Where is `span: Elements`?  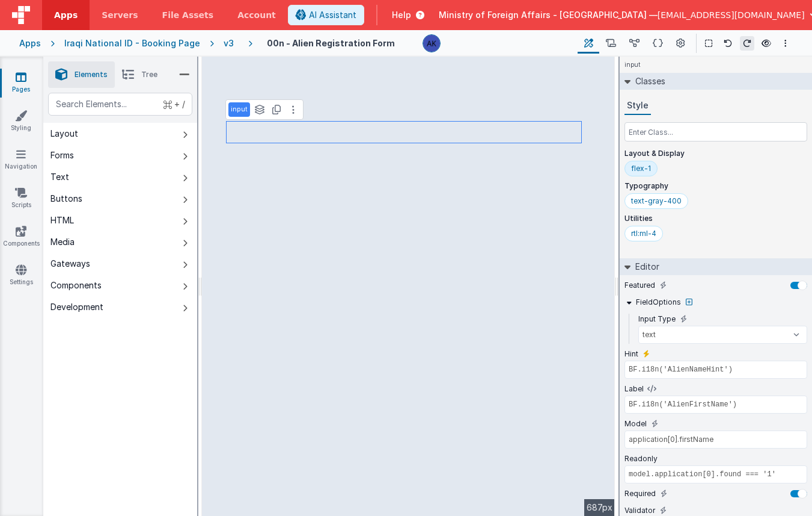 span: Elements is located at coordinates (91, 74).